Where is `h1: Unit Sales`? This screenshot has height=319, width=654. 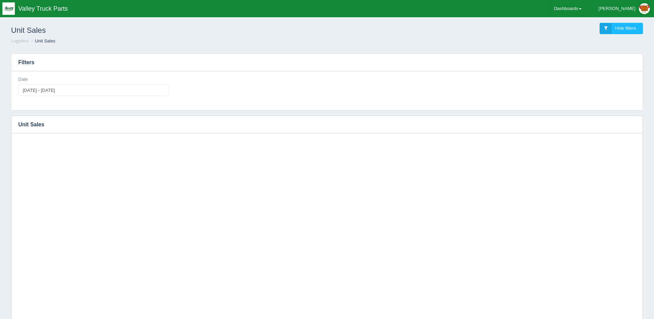 h1: Unit Sales is located at coordinates (169, 30).